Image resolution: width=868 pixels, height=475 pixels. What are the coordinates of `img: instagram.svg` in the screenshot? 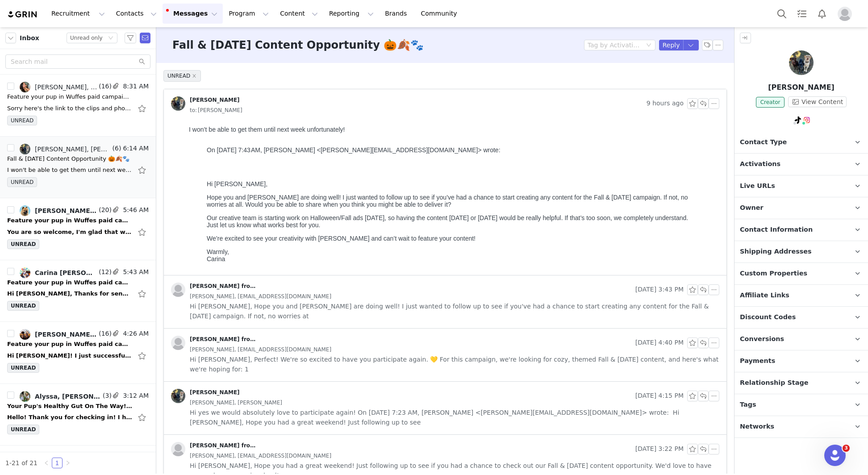 It's located at (807, 120).